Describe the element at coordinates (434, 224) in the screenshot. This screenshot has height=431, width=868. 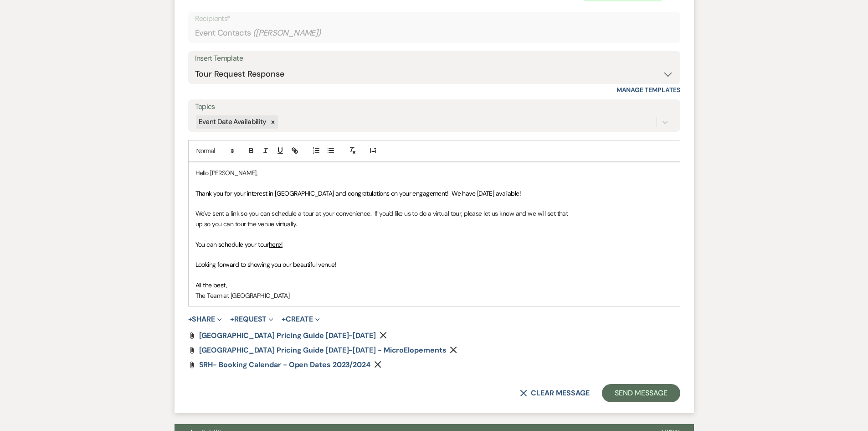
I see `p: up so you can tour the venue virtually.` at that location.